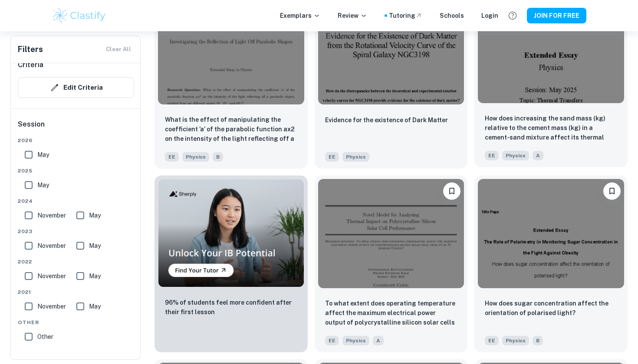 This screenshot has height=364, width=638. I want to click on div: Login, so click(490, 16).